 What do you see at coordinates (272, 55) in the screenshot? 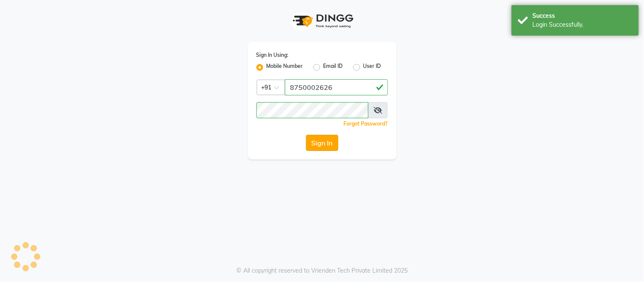
I see `label: Sign In Using:` at bounding box center [272, 55].